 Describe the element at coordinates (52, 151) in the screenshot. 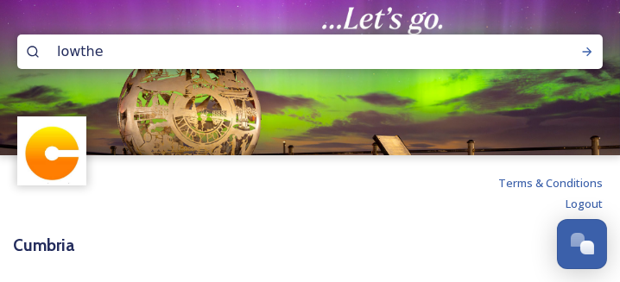

I see `img: images.jpg` at that location.